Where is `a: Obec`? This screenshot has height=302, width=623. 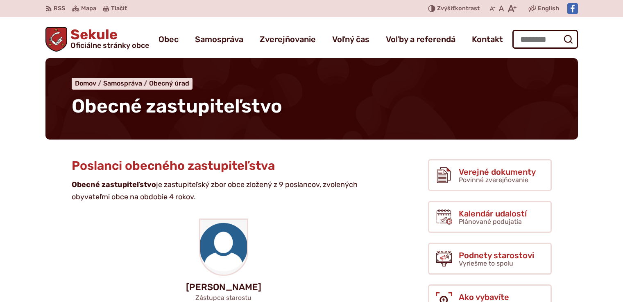 a: Obec is located at coordinates (168, 39).